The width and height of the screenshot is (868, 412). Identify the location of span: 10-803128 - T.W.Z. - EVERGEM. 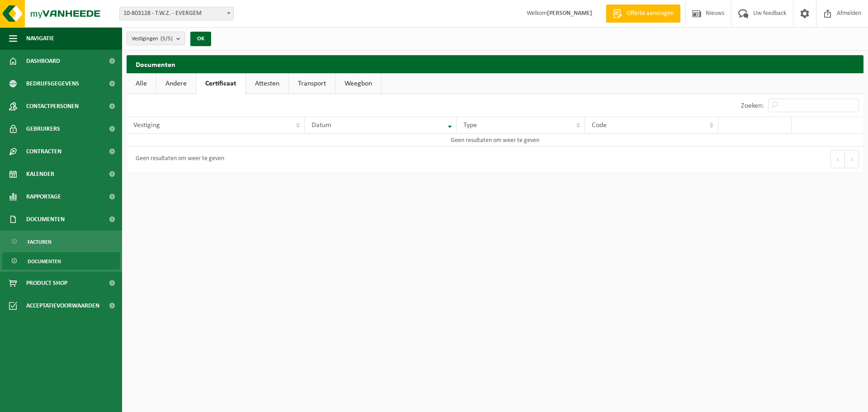
(176, 14).